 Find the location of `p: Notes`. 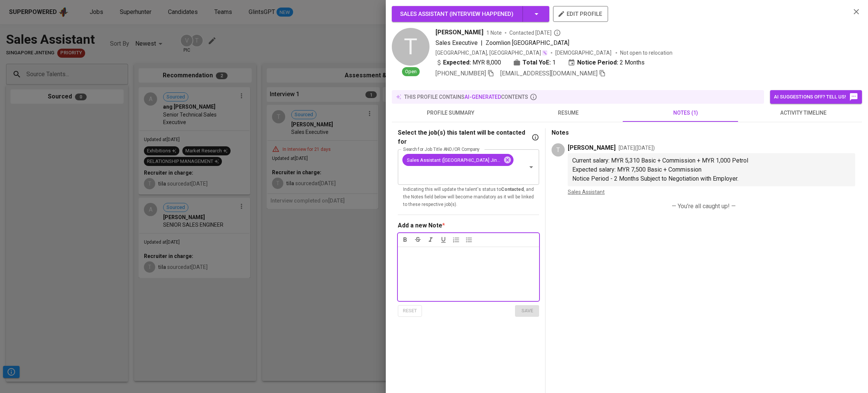

p: Notes is located at coordinates (704, 133).